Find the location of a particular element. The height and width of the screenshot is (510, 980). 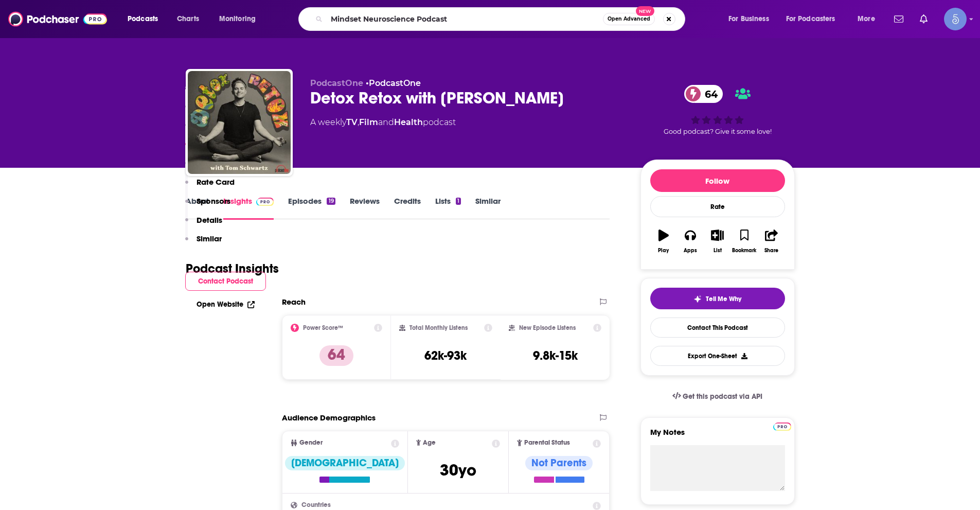

div: List is located at coordinates (718, 251).